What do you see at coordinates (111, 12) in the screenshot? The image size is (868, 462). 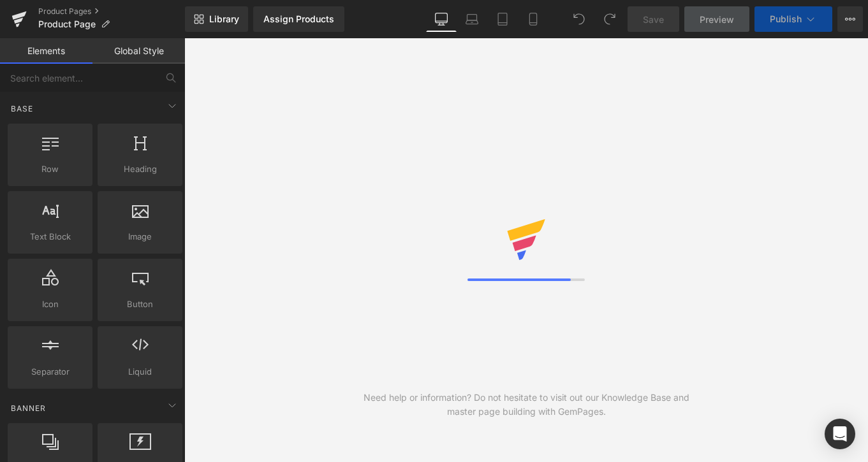 I see `a: Product Pages` at bounding box center [111, 12].